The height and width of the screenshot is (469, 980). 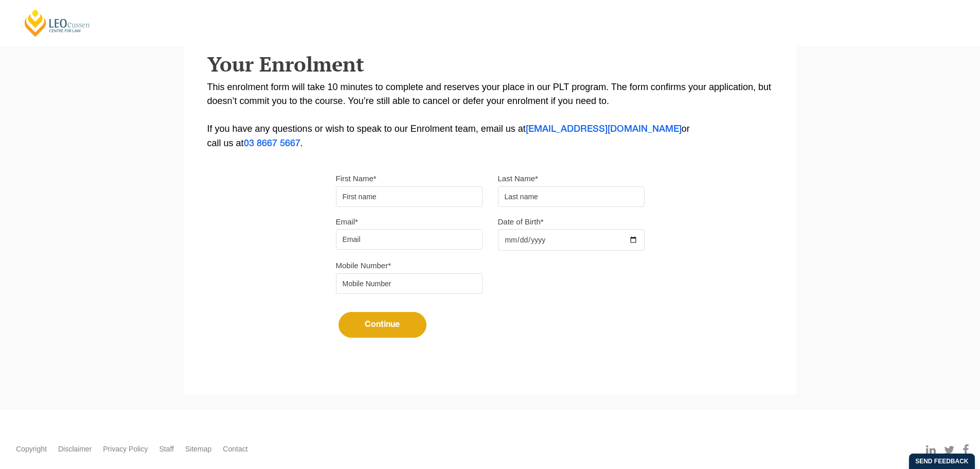 What do you see at coordinates (125, 449) in the screenshot?
I see `a: Privacy Policy` at bounding box center [125, 449].